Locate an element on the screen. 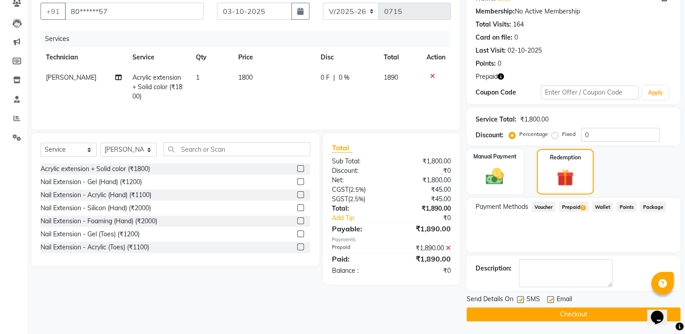  div: Prepaid is located at coordinates (358, 248).